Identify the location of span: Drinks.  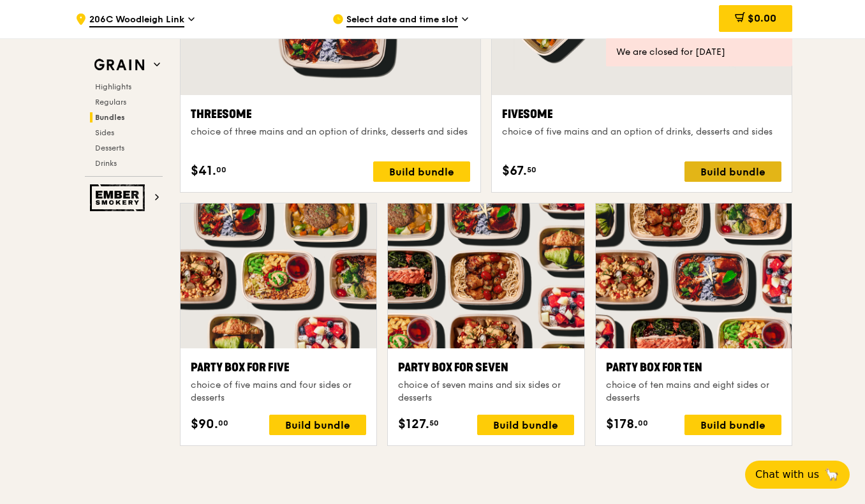
(106, 163).